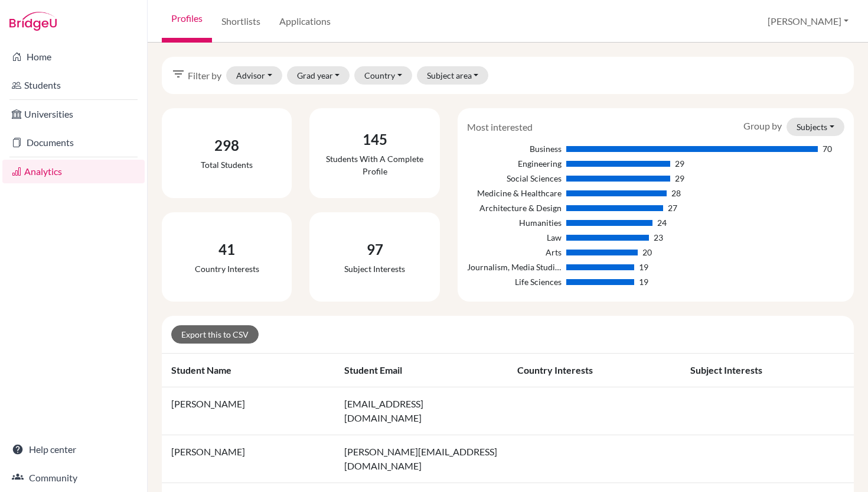  Describe the element at coordinates (515, 148) in the screenshot. I see `div: Business` at that location.